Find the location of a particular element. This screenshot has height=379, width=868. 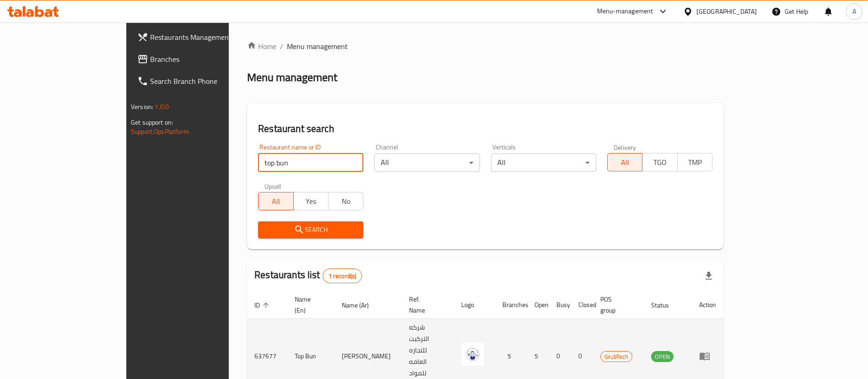

span: Menu management is located at coordinates (317, 46).